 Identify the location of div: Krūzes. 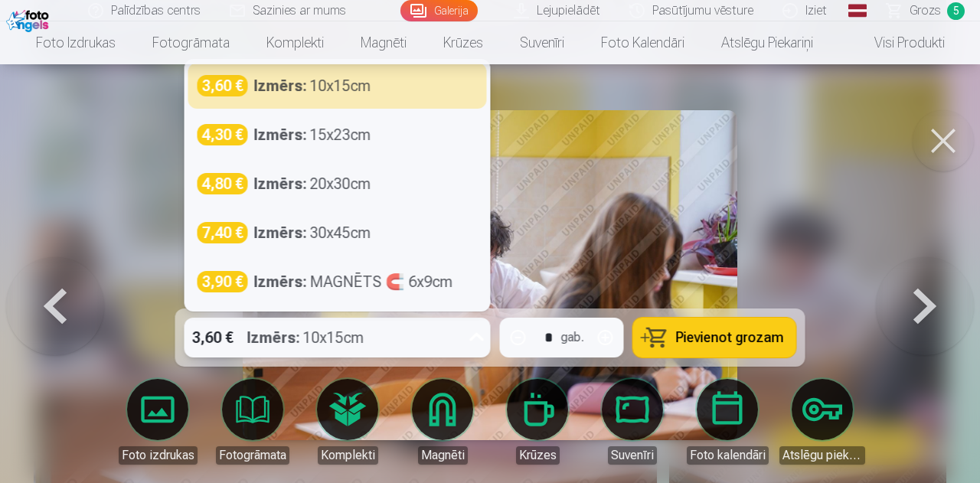
(538, 455).